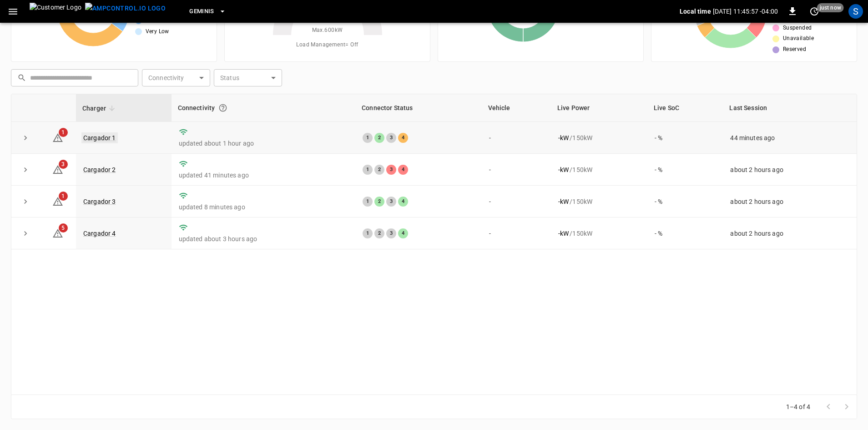 The height and width of the screenshot is (430, 868). Describe the element at coordinates (56, 12) in the screenshot. I see `img: Customer Logo` at that location.